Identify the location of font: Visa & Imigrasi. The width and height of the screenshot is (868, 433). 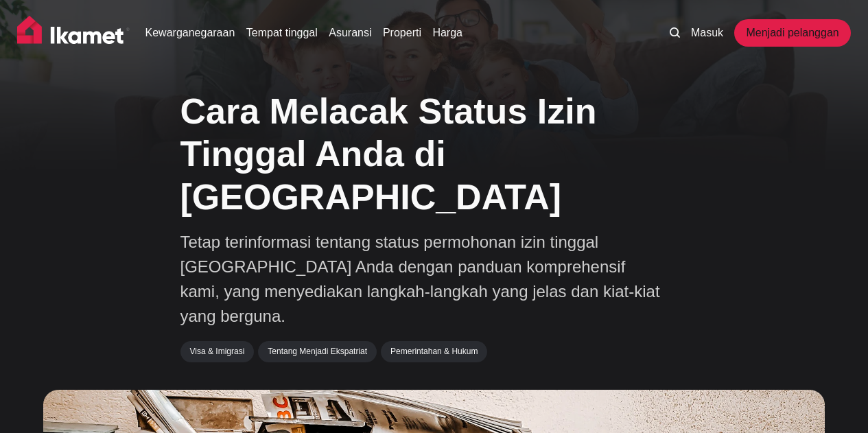
(218, 352).